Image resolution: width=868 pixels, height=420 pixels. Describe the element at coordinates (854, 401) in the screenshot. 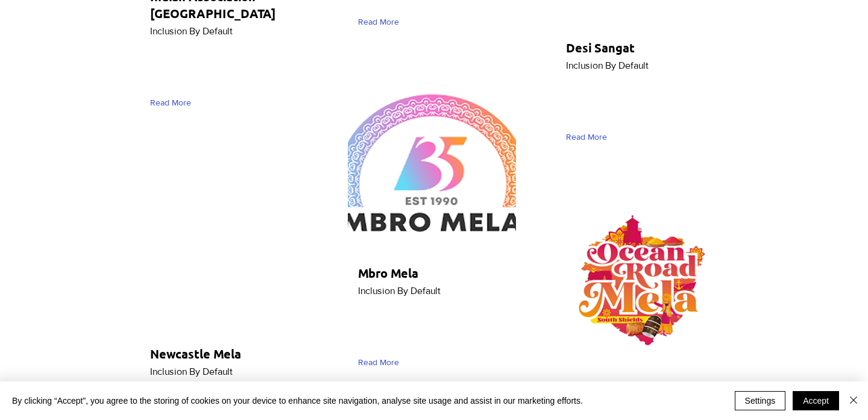

I see `button: Close` at that location.